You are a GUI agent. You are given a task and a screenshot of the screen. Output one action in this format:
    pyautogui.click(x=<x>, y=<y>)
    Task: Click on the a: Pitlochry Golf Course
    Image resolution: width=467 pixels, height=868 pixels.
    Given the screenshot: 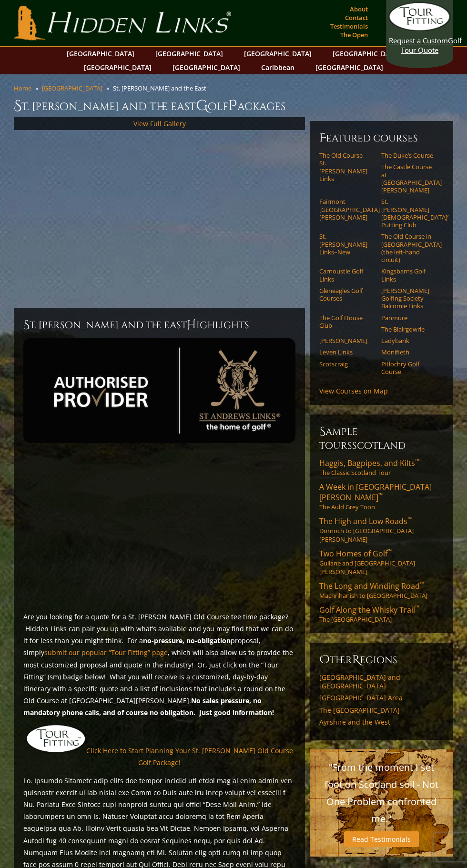 What is the action you would take?
    pyautogui.click(x=409, y=368)
    